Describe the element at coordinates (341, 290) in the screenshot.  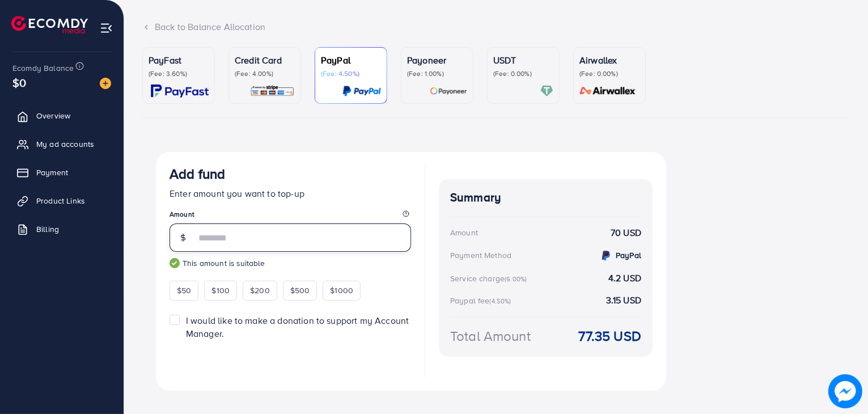
I see `span: $1000` at that location.